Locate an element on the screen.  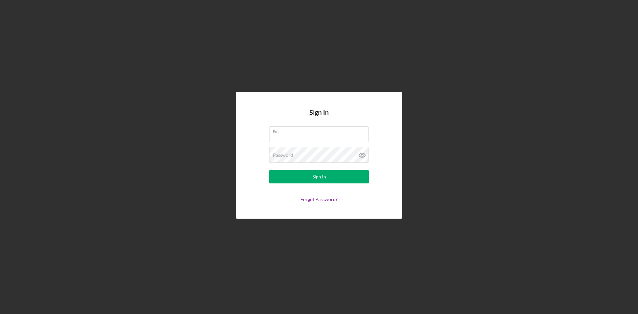
h4: Sign In is located at coordinates (319, 117).